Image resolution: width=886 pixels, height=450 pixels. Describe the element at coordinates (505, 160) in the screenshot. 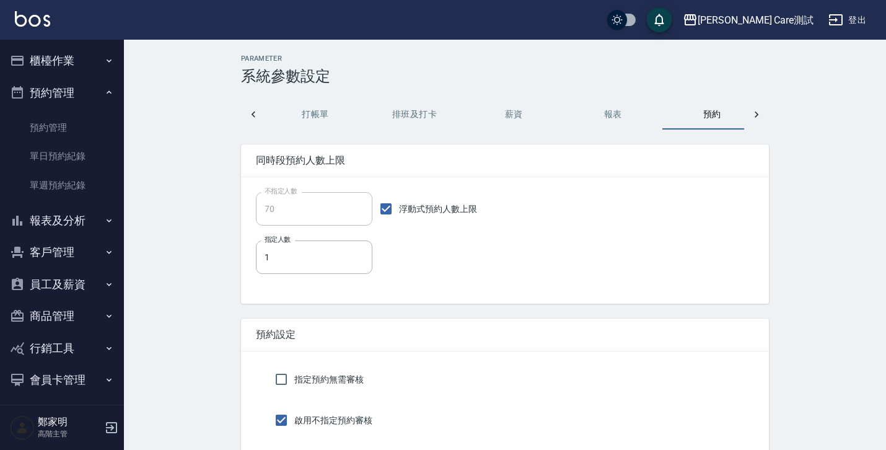

I see `span: 同時段預約人數上限` at that location.